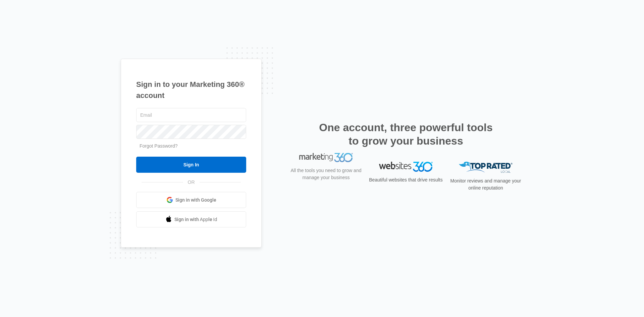 The image size is (644, 317). I want to click on img: Marketing 360, so click(326, 166).